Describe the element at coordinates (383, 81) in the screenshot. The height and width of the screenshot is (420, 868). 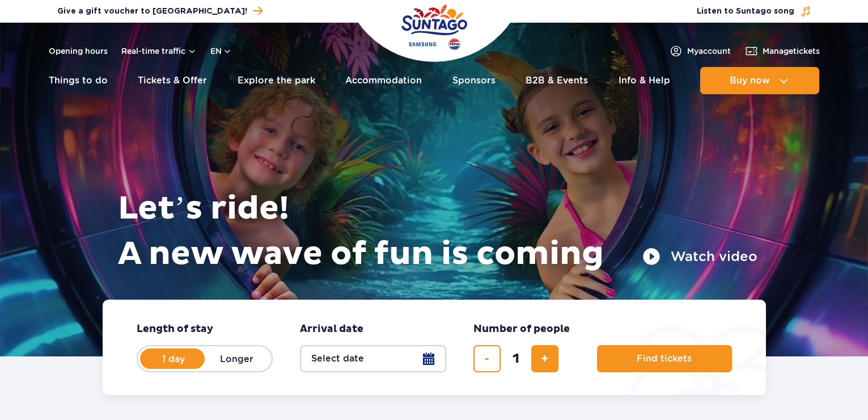
I see `a: Accommodation` at that location.